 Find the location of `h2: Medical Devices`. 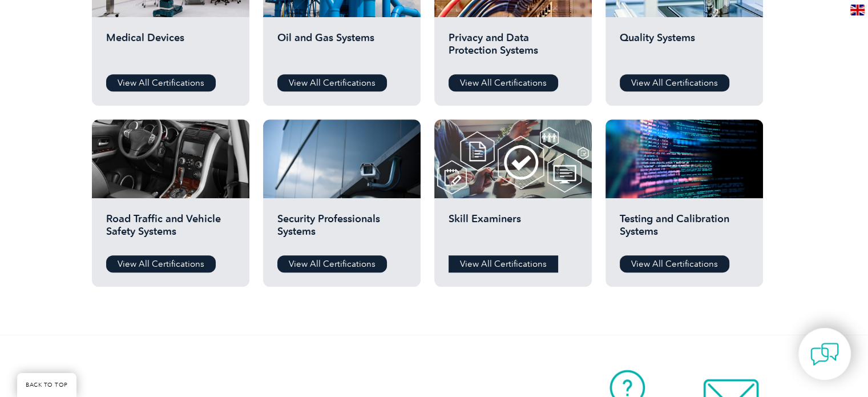

h2: Medical Devices is located at coordinates (171, 48).